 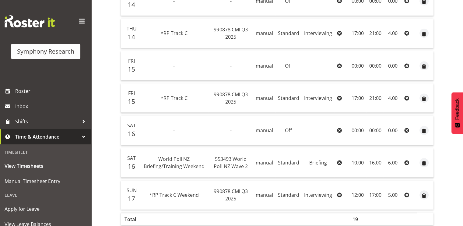 What do you see at coordinates (174, 195) in the screenshot?
I see `span: *RP Track C Weekend` at bounding box center [174, 195].